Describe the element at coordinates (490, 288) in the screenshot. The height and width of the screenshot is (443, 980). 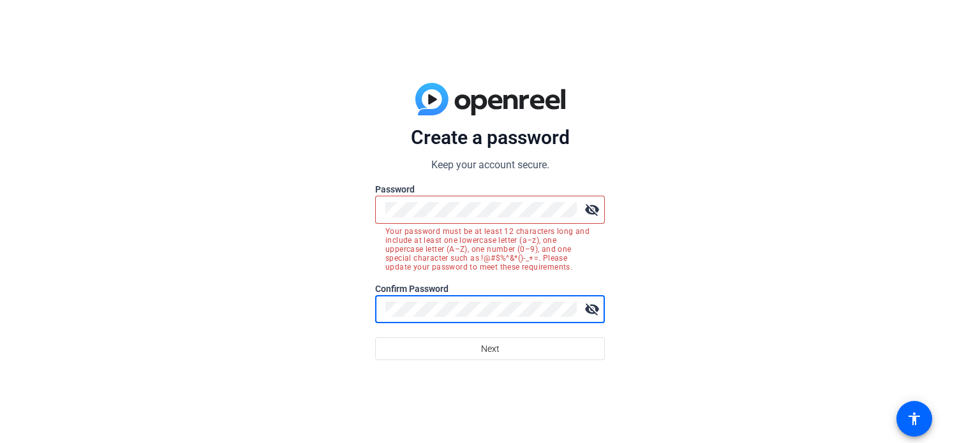
I see `label: Confirm Password` at that location.